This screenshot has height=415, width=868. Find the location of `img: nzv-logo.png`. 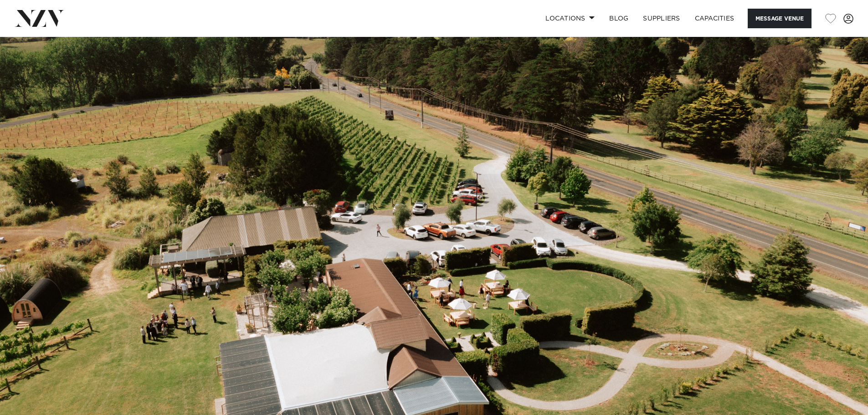

img: nzv-logo.png is located at coordinates (39, 19).